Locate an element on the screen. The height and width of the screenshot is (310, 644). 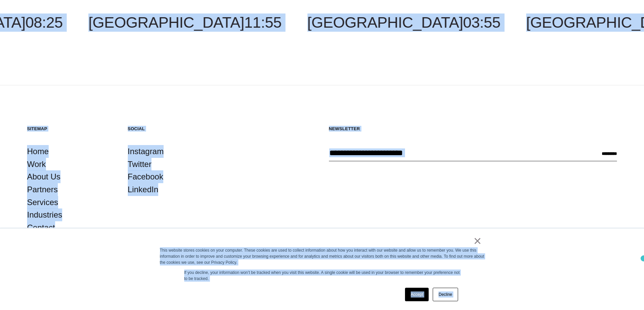
a: Work is located at coordinates (37, 164).